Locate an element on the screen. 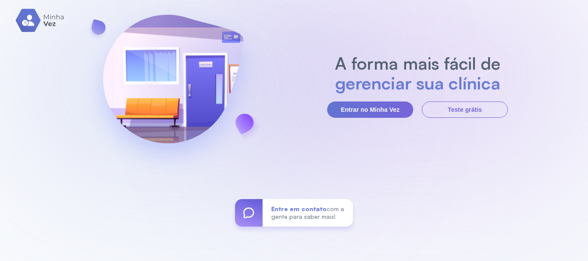 This screenshot has width=588, height=261. button: Entrar no Minha Vez is located at coordinates (370, 110).